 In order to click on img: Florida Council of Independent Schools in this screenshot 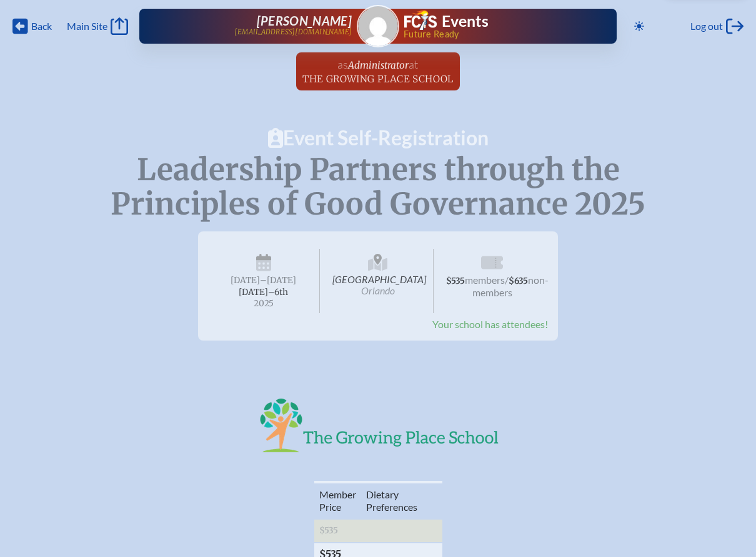, I will do `click(420, 20)`.